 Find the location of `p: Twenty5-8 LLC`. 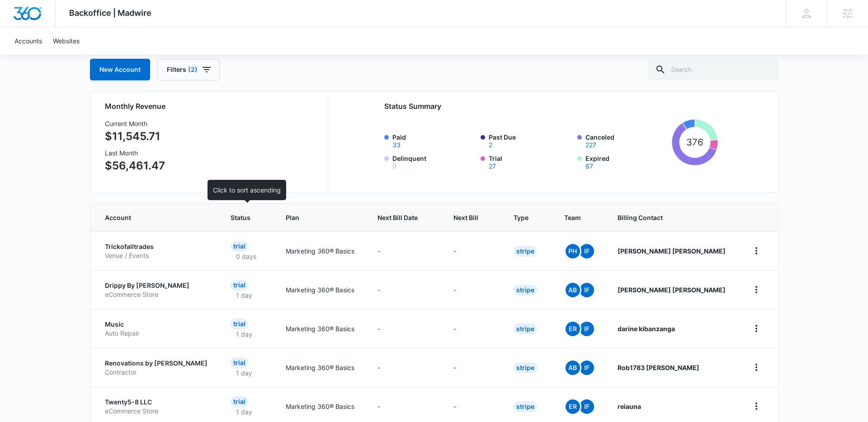

p: Twenty5-8 LLC is located at coordinates (157, 402).